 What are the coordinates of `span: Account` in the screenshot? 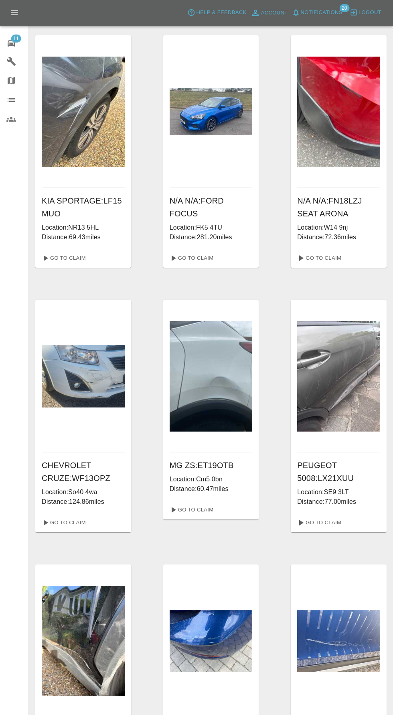 It's located at (275, 13).